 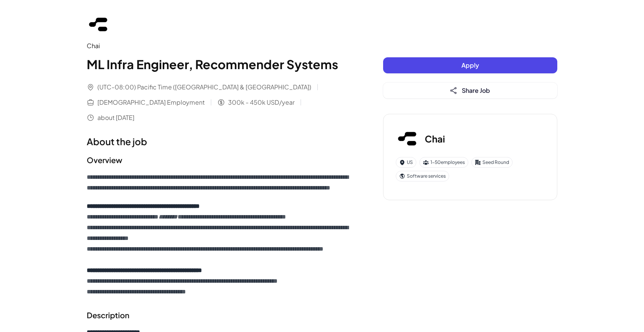 What do you see at coordinates (261, 102) in the screenshot?
I see `span: 300k - 450k USD/year` at bounding box center [261, 102].